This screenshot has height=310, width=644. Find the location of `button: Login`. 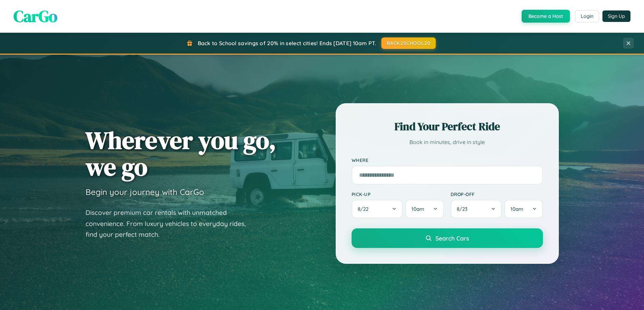

button: Login is located at coordinates (587, 16).